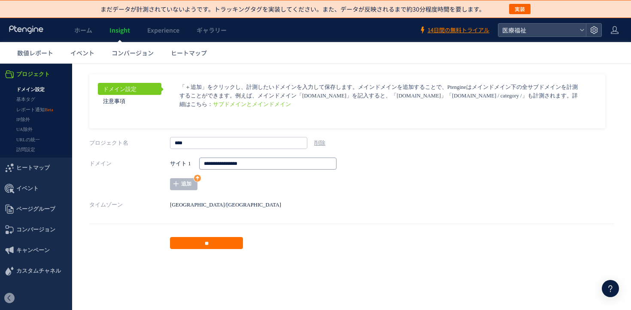 The width and height of the screenshot is (631, 310). Describe the element at coordinates (520, 9) in the screenshot. I see `button: 実装` at that location.